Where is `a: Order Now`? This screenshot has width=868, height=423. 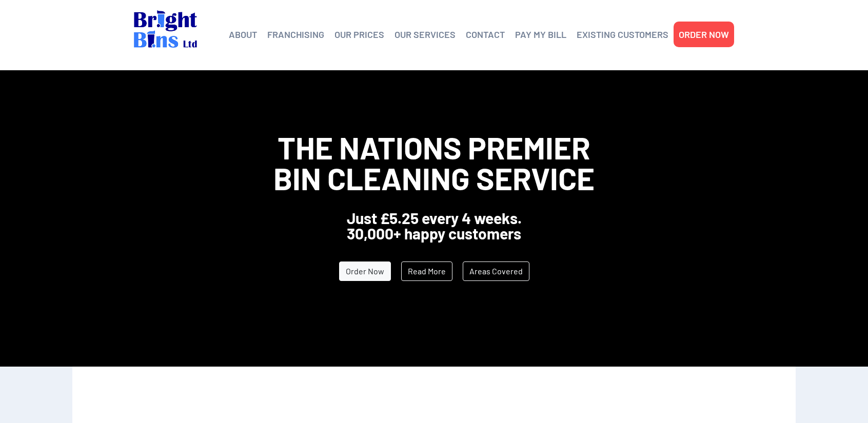
a: Order Now is located at coordinates (365, 271).